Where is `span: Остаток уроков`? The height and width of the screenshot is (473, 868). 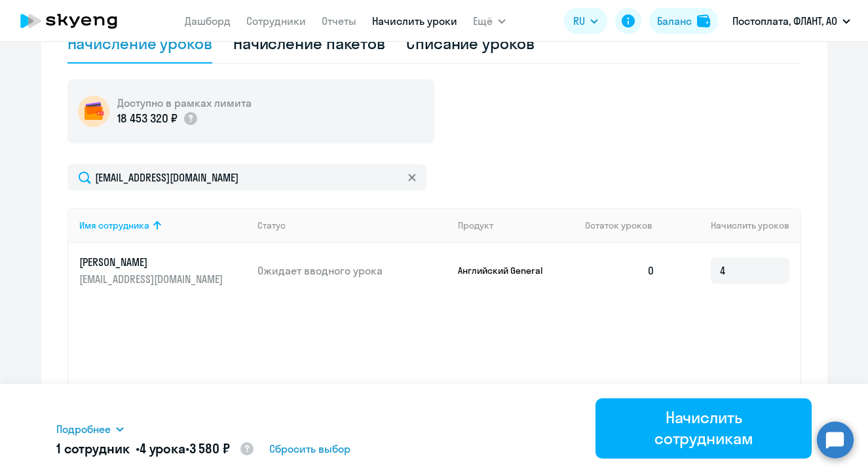 span: Остаток уроков is located at coordinates (618, 226).